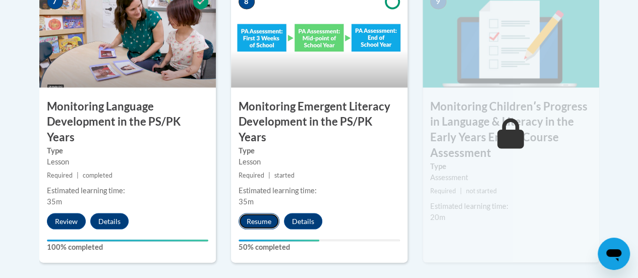 The image size is (638, 278). What do you see at coordinates (319, 122) in the screenshot?
I see `h3: Monitoring Emergent Literacy Development in the PS/PK Years` at bounding box center [319, 122].